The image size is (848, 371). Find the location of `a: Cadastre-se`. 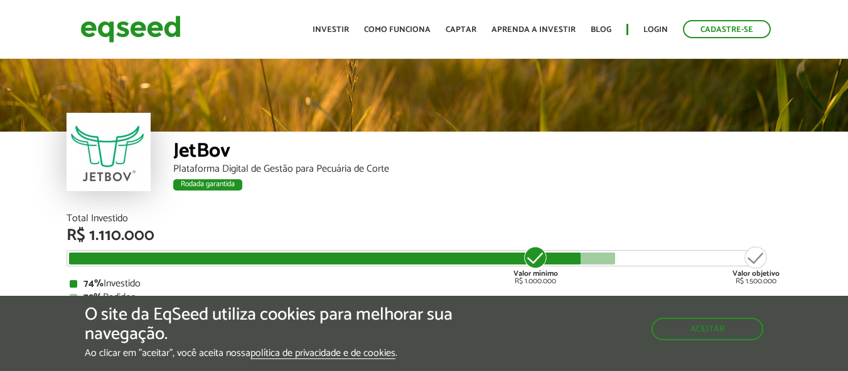

a: Cadastre-se is located at coordinates (727, 29).